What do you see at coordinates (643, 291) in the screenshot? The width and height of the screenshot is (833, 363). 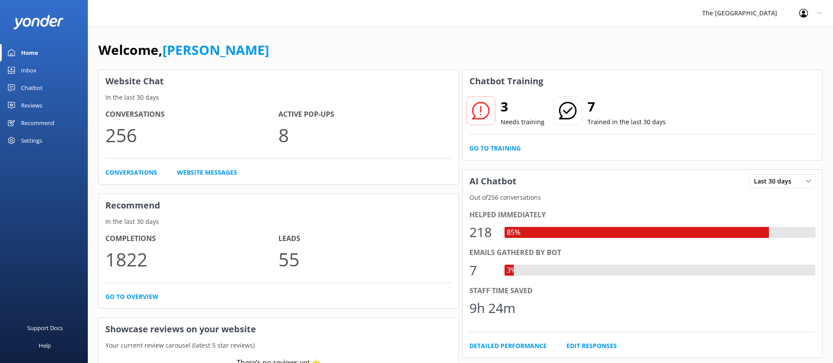 I see `div: Staff time saved` at bounding box center [643, 291].